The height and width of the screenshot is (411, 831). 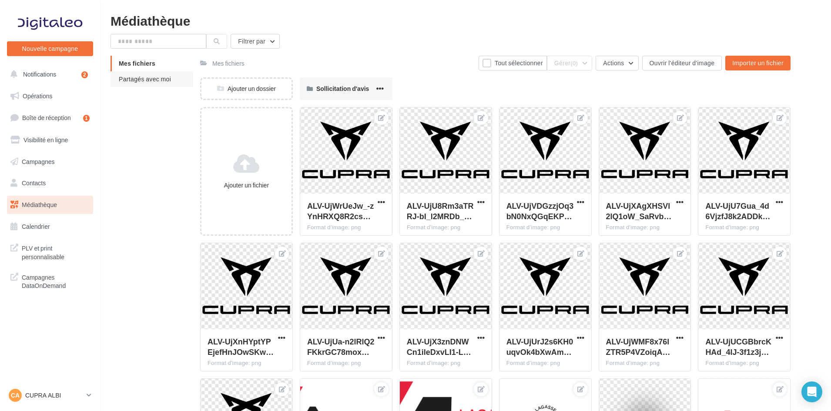 I want to click on span: ALV-UjWrUeJw_-zYnHRXQ8R2csTrTxmUb2WpC2n6KLIWRJhM2sYEQamM, so click(x=340, y=211).